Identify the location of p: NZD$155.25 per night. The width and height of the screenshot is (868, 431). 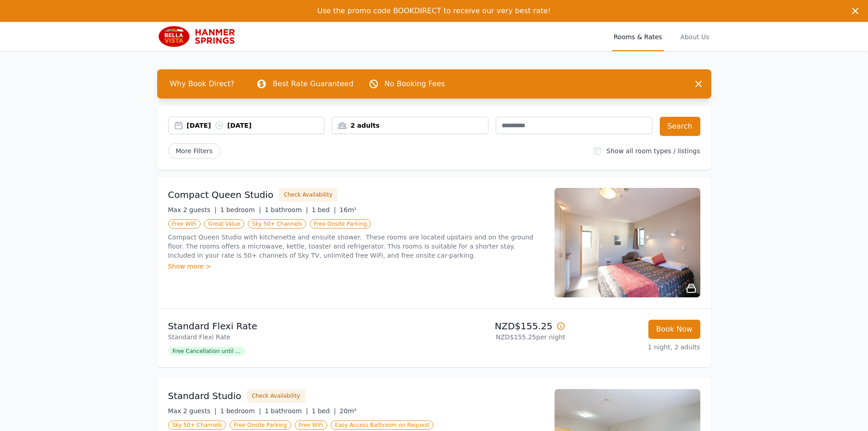
(502, 337).